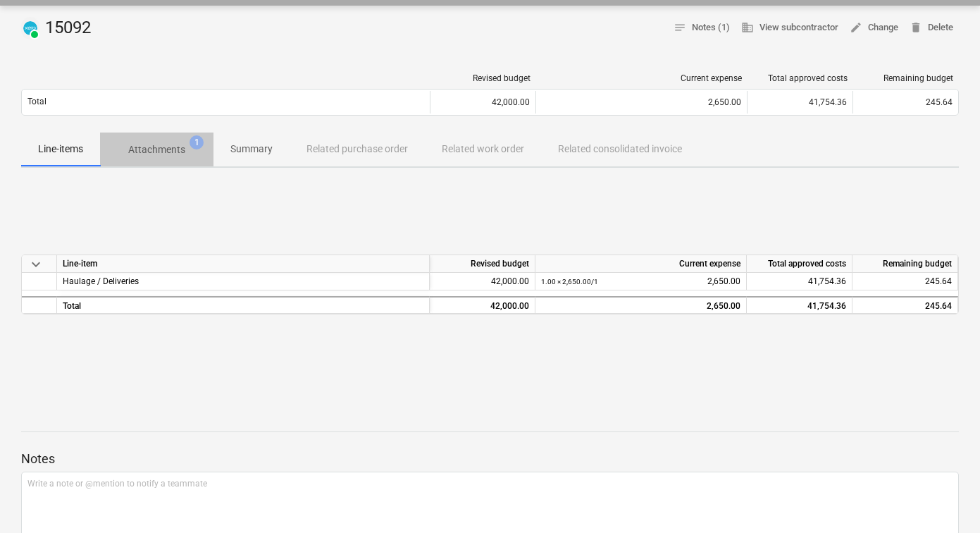 This screenshot has height=533, width=980. What do you see at coordinates (36, 102) in the screenshot?
I see `p: Total` at bounding box center [36, 102].